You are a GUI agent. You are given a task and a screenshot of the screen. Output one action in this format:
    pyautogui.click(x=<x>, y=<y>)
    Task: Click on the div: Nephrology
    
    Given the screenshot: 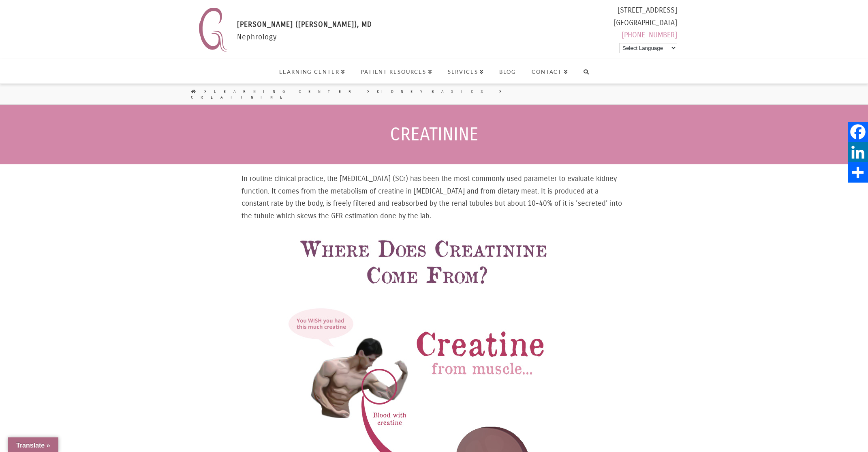 What is the action you would take?
    pyautogui.click(x=305, y=37)
    